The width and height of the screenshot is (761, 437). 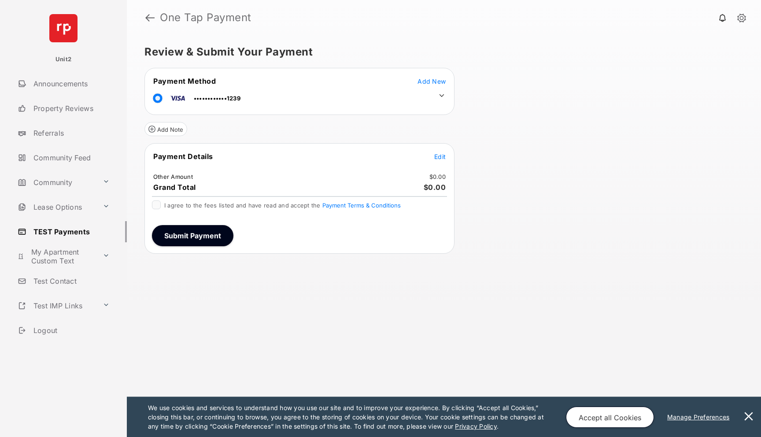 What do you see at coordinates (71, 108) in the screenshot?
I see `a: Property Reviews` at bounding box center [71, 108].